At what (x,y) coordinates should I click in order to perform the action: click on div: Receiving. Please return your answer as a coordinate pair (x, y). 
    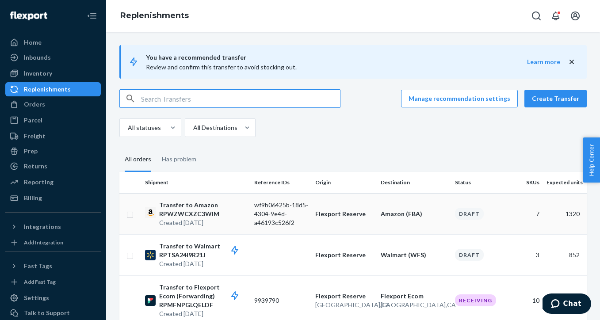
    Looking at the image, I should click on (475, 300).